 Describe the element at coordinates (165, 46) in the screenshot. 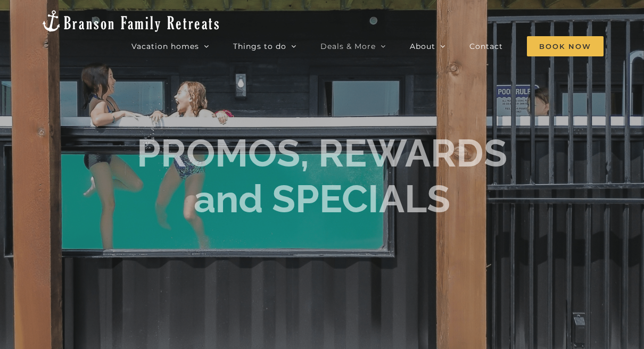

I see `span: Vacation homes` at that location.